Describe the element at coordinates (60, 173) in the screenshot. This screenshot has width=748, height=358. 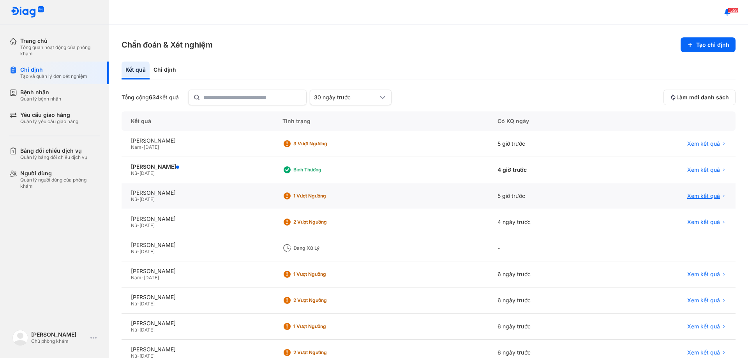
I see `div: Người dùng` at that location.